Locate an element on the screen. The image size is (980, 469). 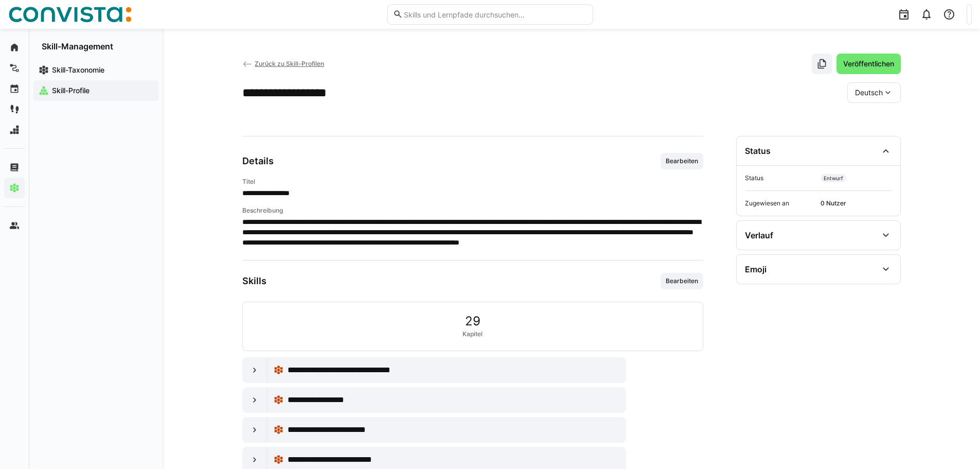
span: Entwurf is located at coordinates (834, 178).